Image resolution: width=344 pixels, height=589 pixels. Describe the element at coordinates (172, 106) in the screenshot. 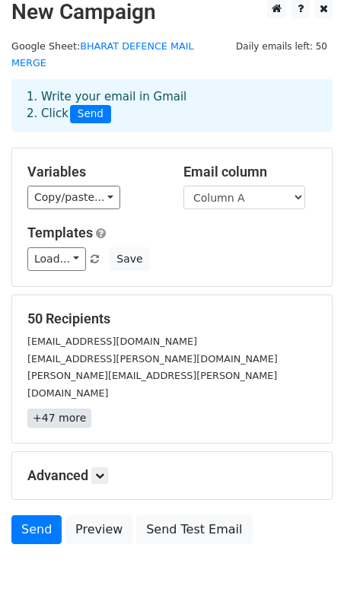

I see `div: 1. Write your email in Gmail 2. Click` at that location.